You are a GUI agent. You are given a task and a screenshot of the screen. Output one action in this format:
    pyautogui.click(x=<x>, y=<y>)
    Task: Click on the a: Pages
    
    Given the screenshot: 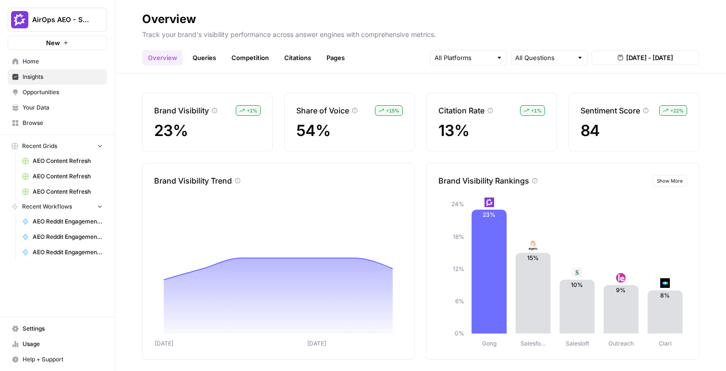 What is the action you would take?
    pyautogui.click(x=336, y=58)
    